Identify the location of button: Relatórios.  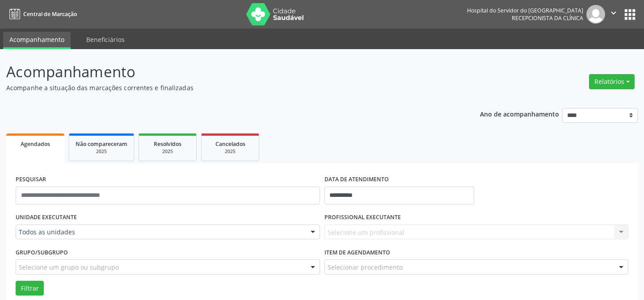
(612, 82).